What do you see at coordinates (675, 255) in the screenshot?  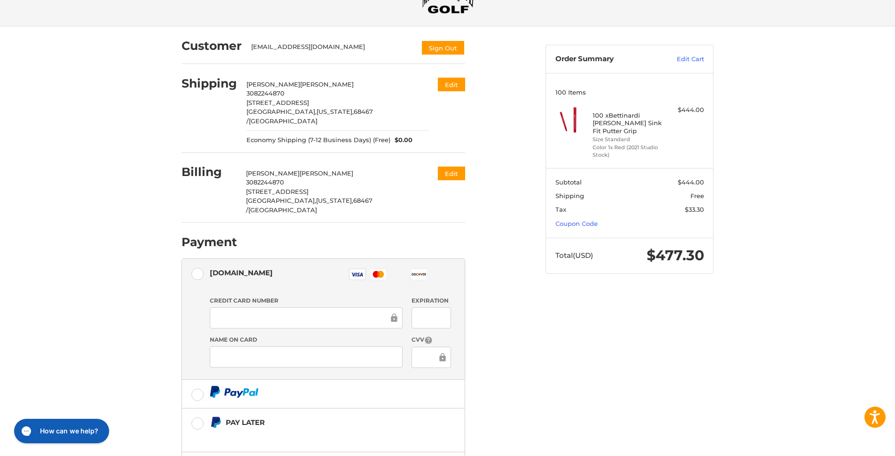 I see `span: $477.30` at bounding box center [675, 255].